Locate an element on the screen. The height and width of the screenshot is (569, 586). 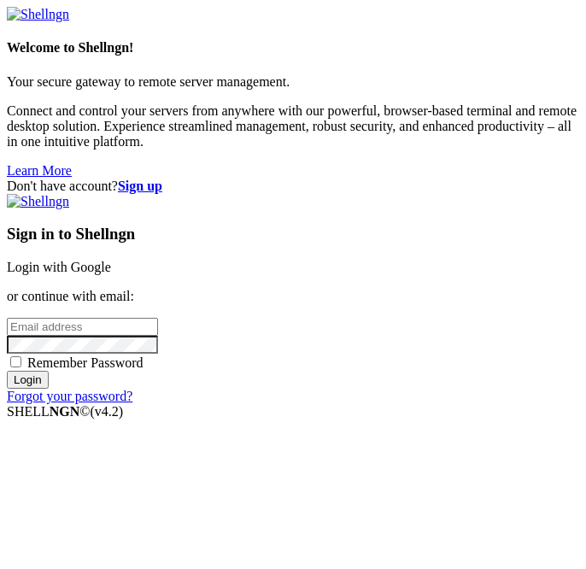
b: NGN is located at coordinates (65, 411).